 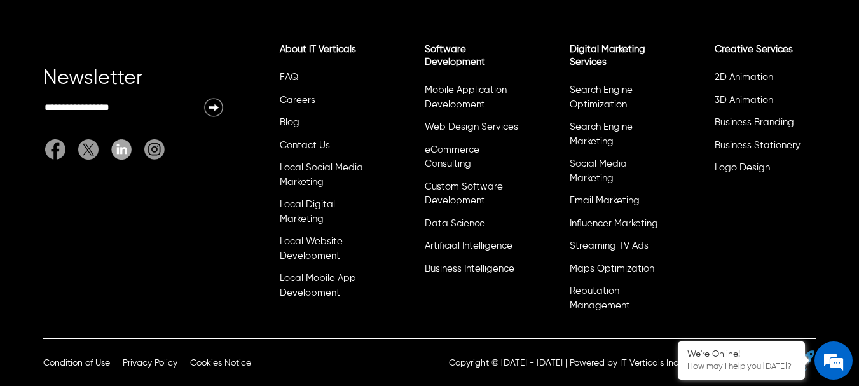 What do you see at coordinates (471, 196) in the screenshot?
I see `li: Custom Software Development` at bounding box center [471, 196].